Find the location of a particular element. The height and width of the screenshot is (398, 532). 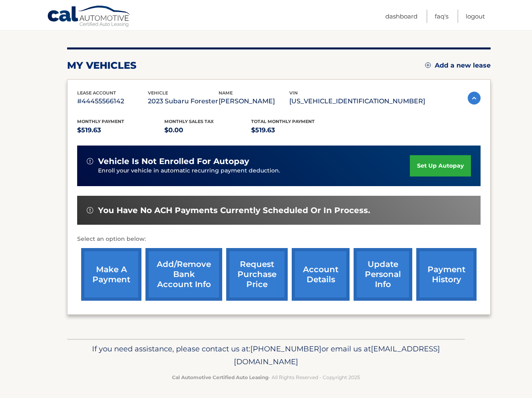

a: set up autopay is located at coordinates (440, 166).